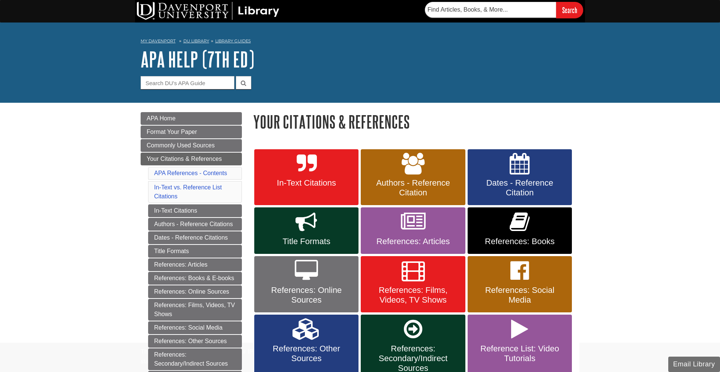 The height and width of the screenshot is (372, 720). I want to click on a: References: Books, so click(520, 231).